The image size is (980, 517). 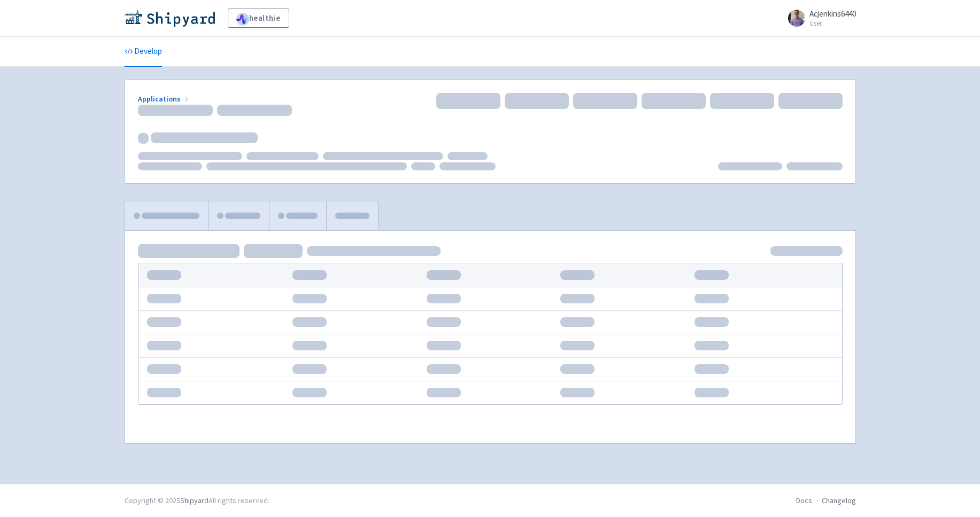 What do you see at coordinates (144, 52) in the screenshot?
I see `a: Develop` at bounding box center [144, 52].